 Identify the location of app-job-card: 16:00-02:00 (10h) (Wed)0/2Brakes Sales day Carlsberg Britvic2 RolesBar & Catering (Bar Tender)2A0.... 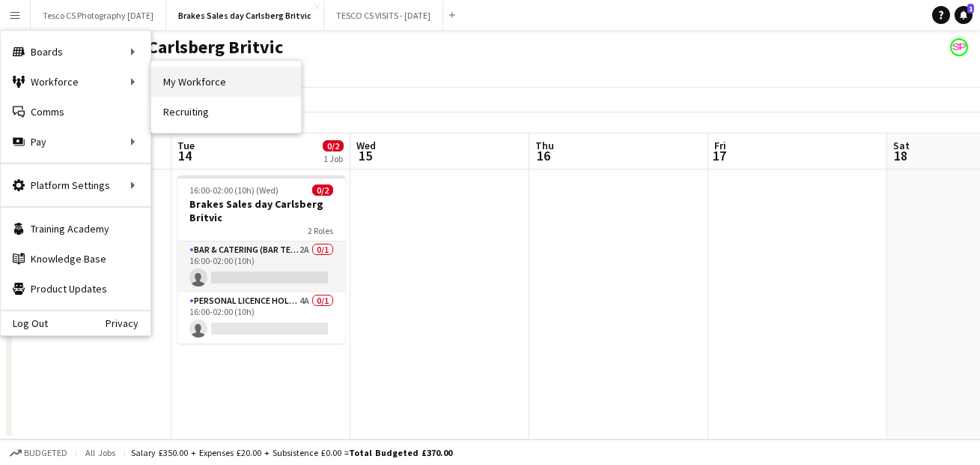
(262, 259).